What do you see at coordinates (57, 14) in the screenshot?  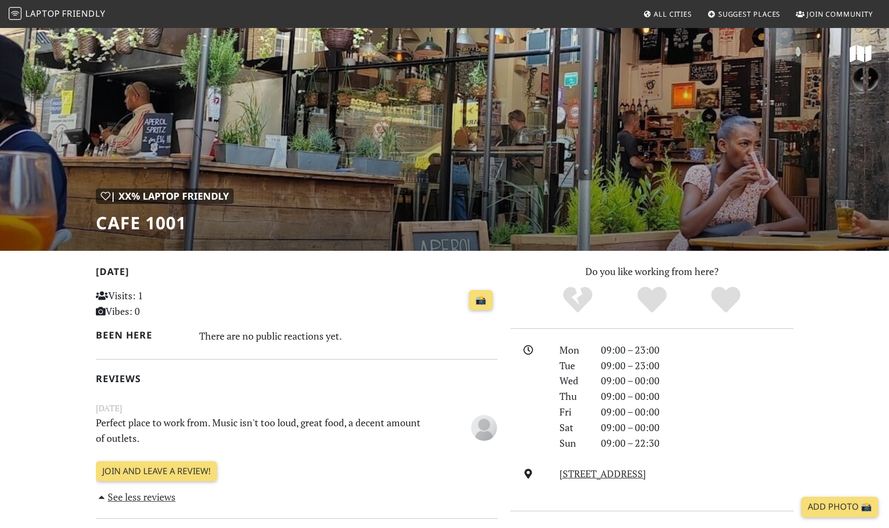 I see `a: LaptopFriendly LaptopFriendly` at bounding box center [57, 14].